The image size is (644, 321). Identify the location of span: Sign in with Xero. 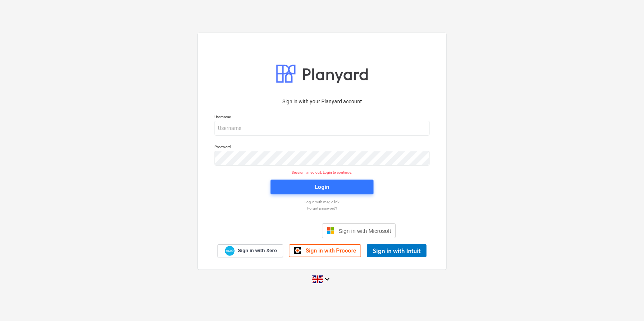
(257, 251).